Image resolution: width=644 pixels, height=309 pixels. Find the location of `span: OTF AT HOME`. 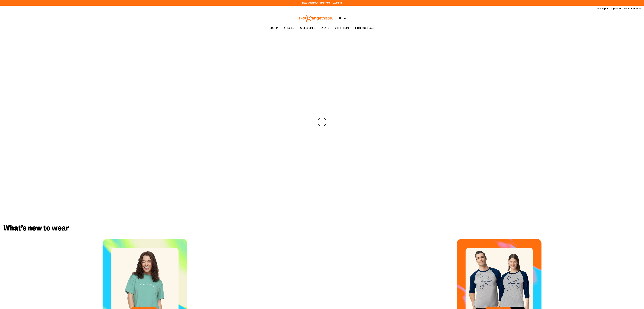

span: OTF AT HOME is located at coordinates (342, 28).